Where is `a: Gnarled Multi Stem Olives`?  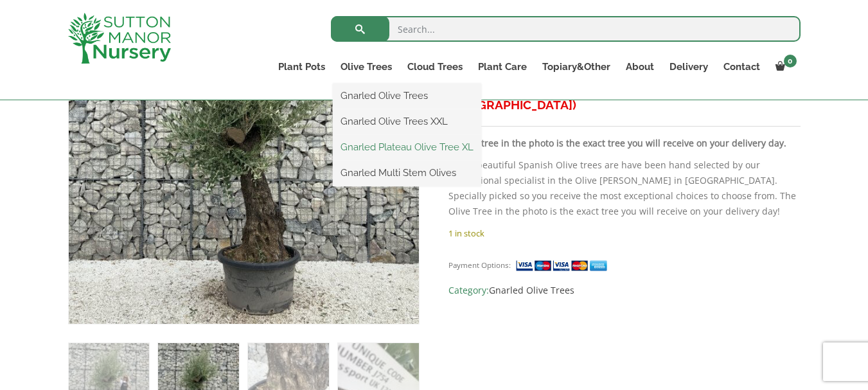 a: Gnarled Multi Stem Olives is located at coordinates (407, 173).